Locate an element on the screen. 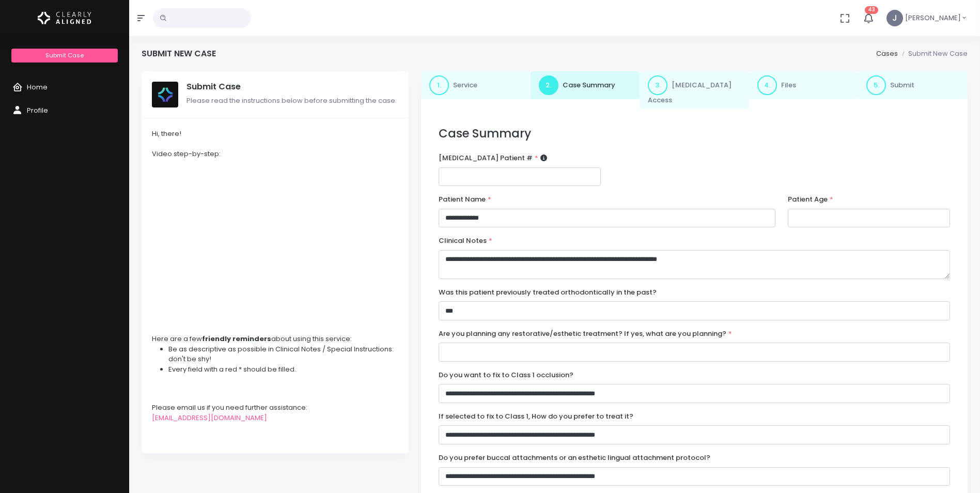 The image size is (980, 493). a: Logo Horizontal is located at coordinates (64, 18).